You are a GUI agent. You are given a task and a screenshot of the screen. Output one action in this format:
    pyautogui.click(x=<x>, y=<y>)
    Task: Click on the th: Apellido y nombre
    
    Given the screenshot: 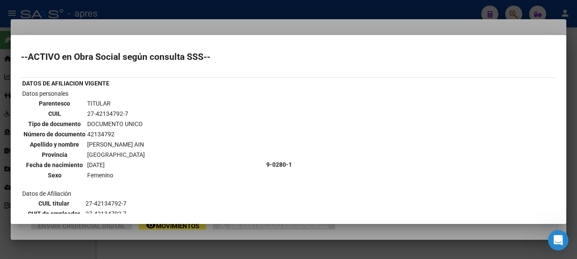 What is the action you would take?
    pyautogui.click(x=54, y=145)
    